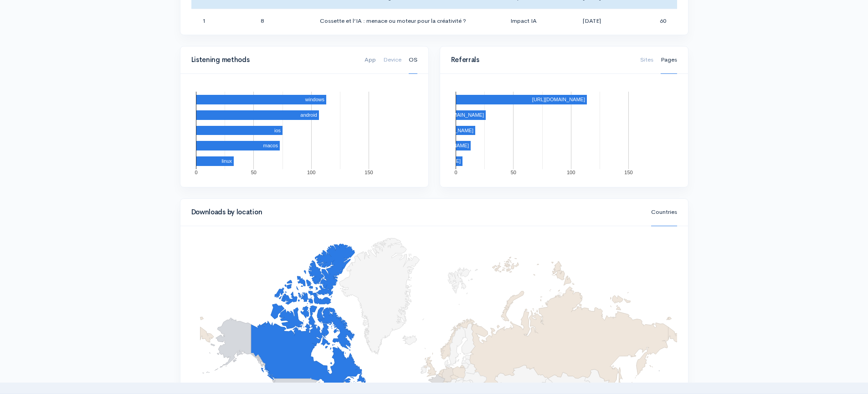 Image resolution: width=868 pixels, height=394 pixels. I want to click on text: windows, so click(314, 100).